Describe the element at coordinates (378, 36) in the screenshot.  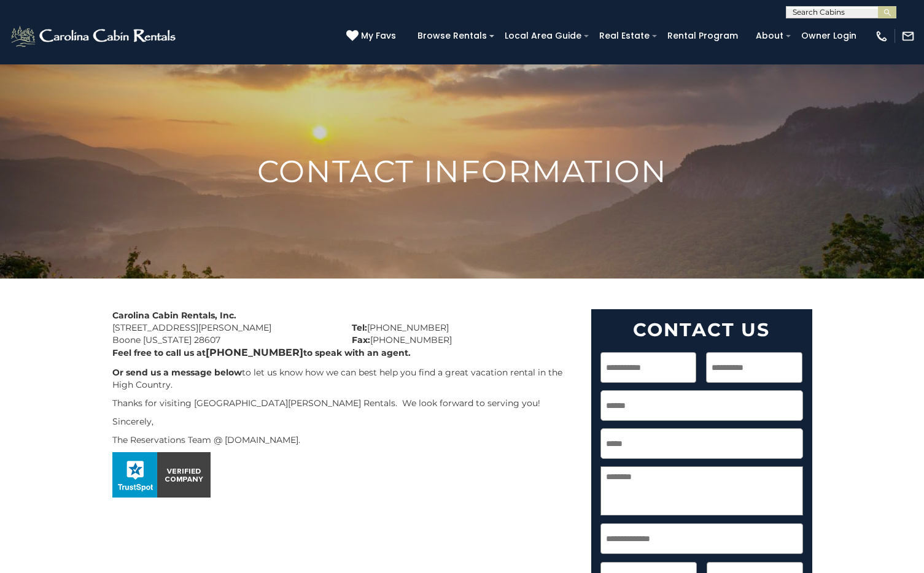
I see `span: My Favs` at that location.